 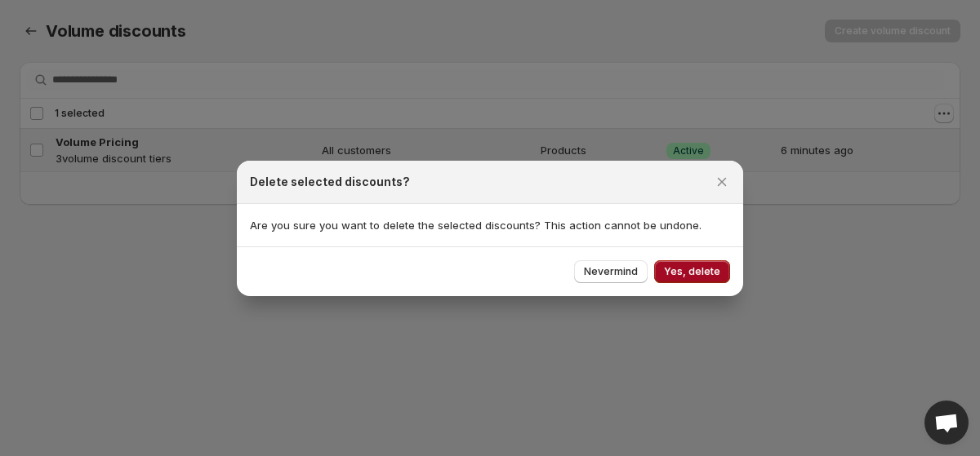 I want to click on button: Yes, delete, so click(x=692, y=272).